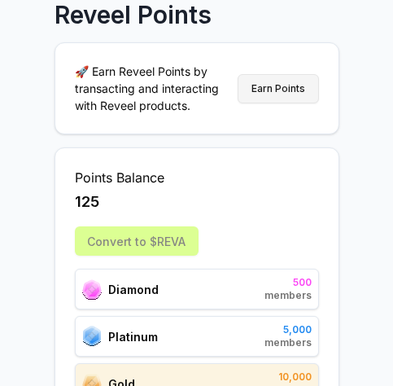 The height and width of the screenshot is (386, 393). Describe the element at coordinates (288, 330) in the screenshot. I see `span: 5,000` at that location.